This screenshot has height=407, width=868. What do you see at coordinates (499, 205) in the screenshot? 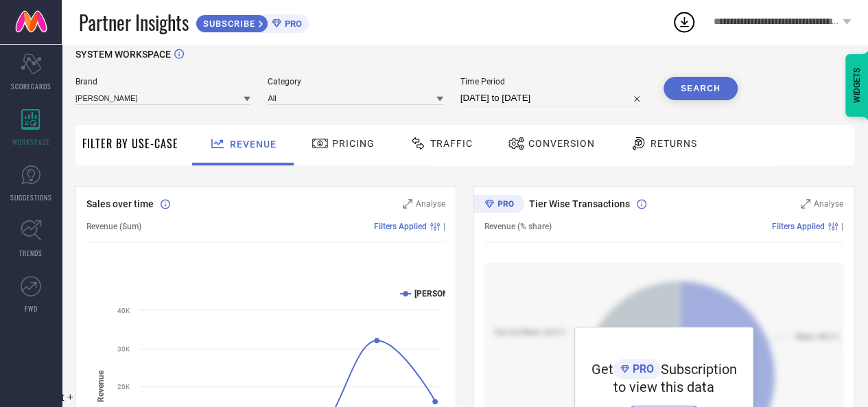
I see `div: Premium` at bounding box center [499, 205].